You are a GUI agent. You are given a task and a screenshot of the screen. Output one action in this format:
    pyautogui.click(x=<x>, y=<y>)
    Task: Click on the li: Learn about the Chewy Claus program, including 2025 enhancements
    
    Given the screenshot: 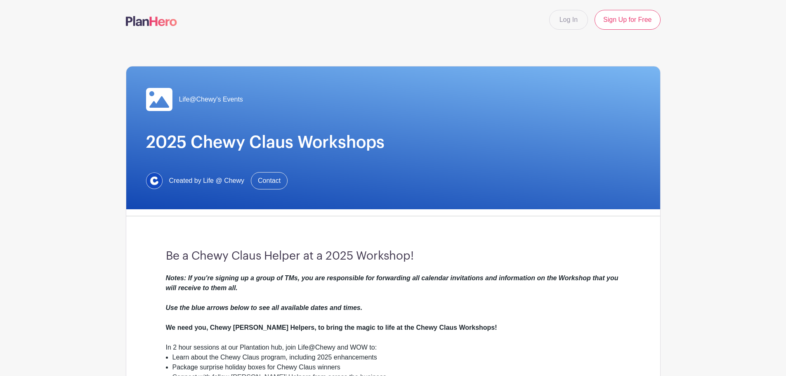 What is the action you would take?
    pyautogui.click(x=396, y=357)
    